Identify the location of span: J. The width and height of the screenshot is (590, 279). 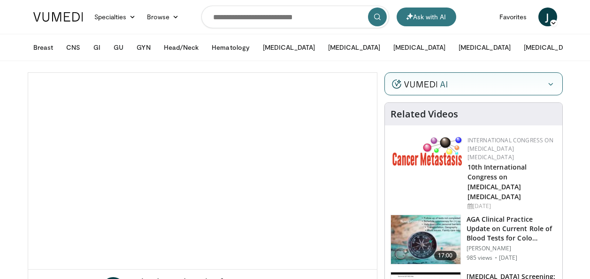
(548, 17).